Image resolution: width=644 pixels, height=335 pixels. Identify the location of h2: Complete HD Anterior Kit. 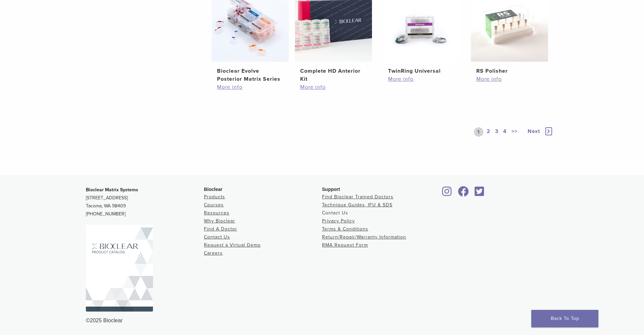
(333, 75).